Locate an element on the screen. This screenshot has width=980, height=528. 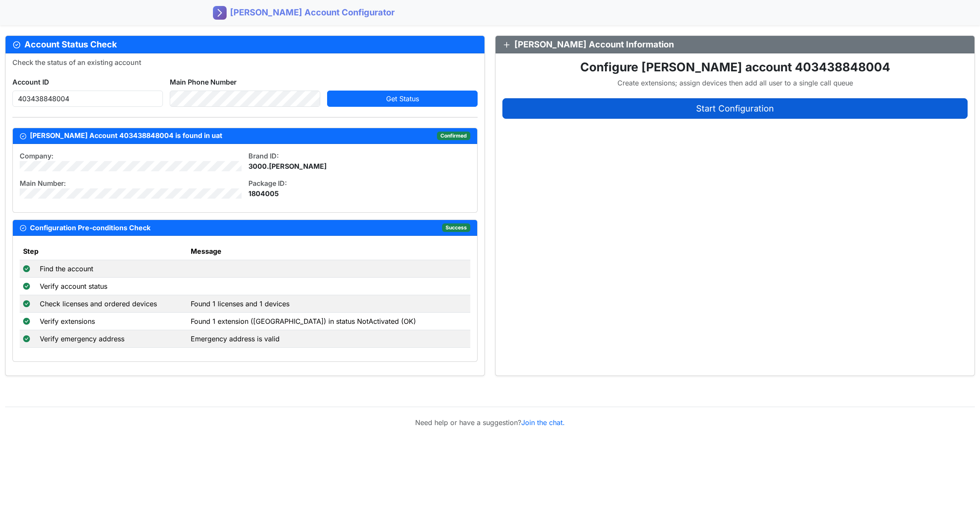
p: Need help or have a suggestion? is located at coordinates (490, 423).